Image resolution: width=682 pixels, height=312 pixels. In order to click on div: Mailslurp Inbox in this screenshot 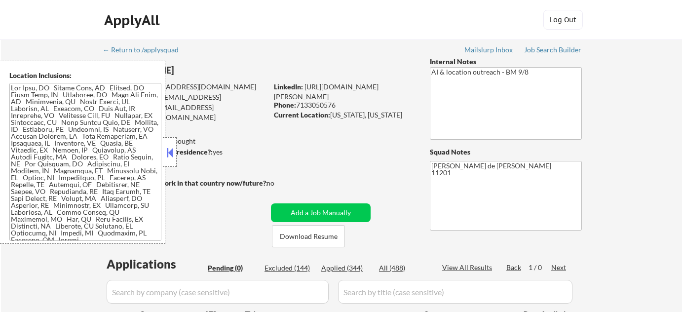, I will do `click(489, 50)`.